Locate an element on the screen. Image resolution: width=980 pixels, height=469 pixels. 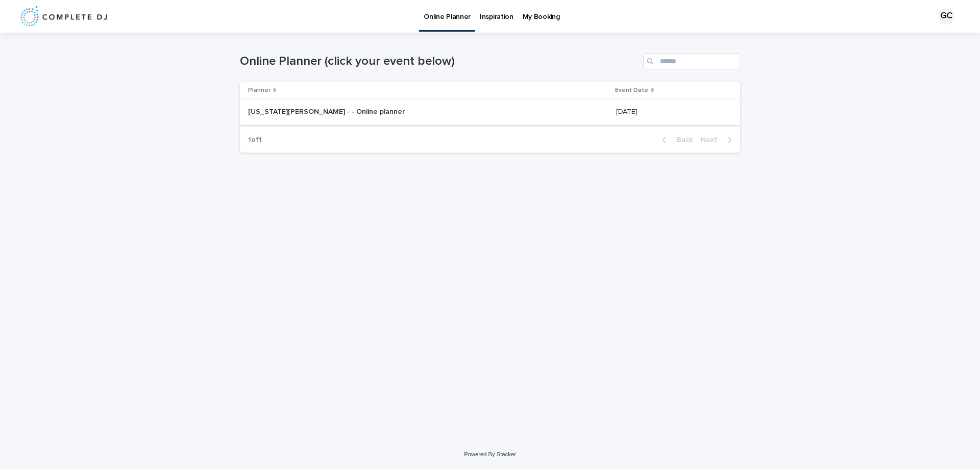
span: Next is located at coordinates (712, 140).